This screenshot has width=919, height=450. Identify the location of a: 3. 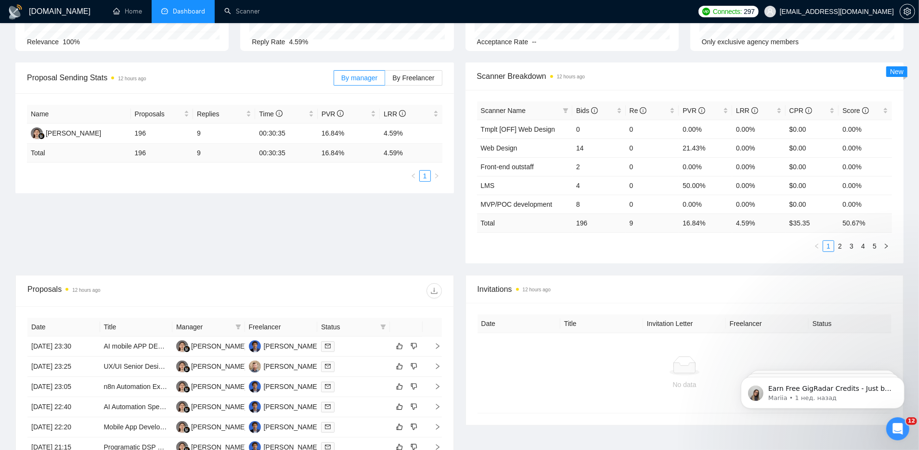
(851, 246).